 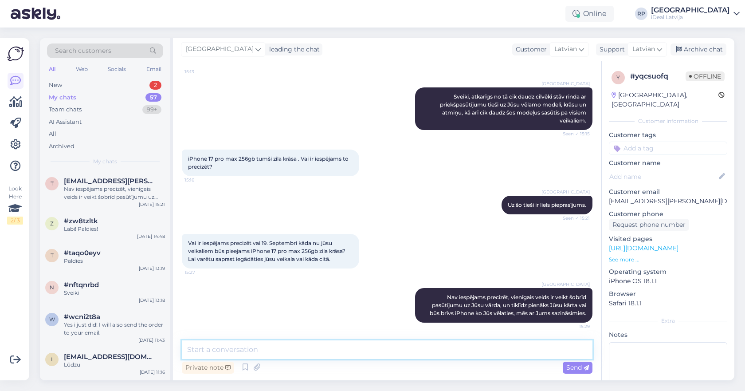 I want to click on span: Sveiki, atkarīgs no tā cik daudz cilvēki stāv rinda ar priekšpasūtījumu tieši uz Jūsu vēlamo mode..., so click(x=514, y=108).